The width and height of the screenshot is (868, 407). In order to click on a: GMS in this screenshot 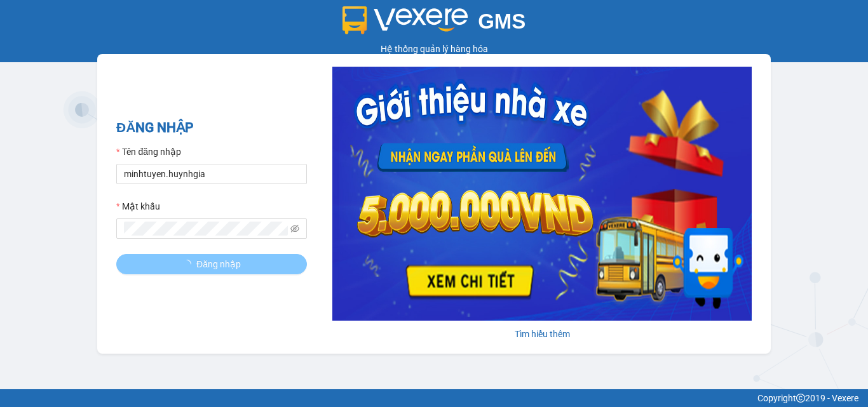, I will do `click(434, 24)`.